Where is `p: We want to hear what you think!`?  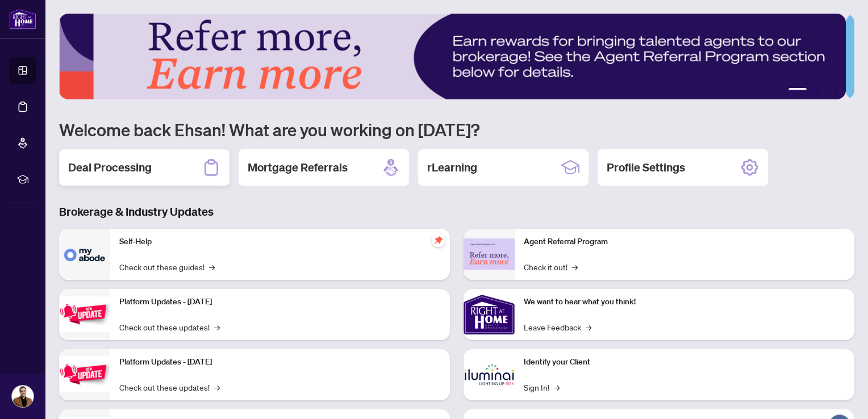 p: We want to hear what you think! is located at coordinates (684, 302).